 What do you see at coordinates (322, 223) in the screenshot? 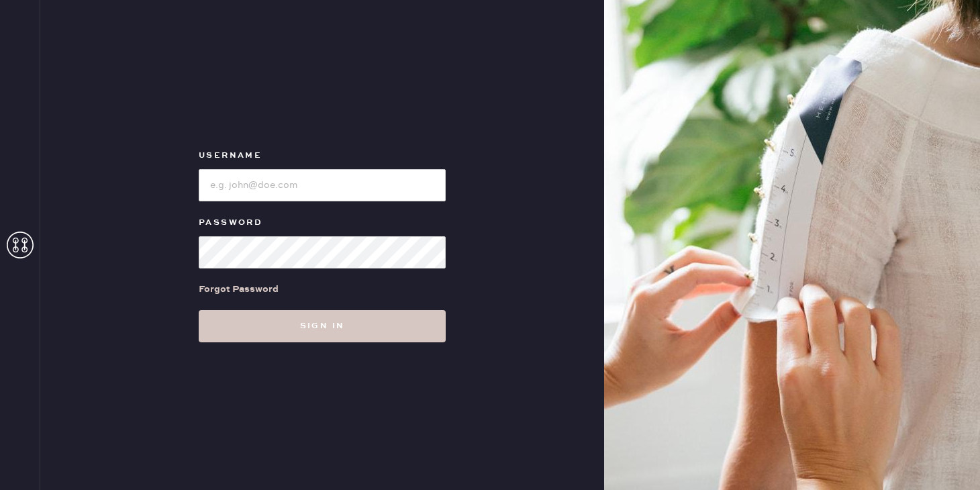
I see `label: Password` at bounding box center [322, 223].